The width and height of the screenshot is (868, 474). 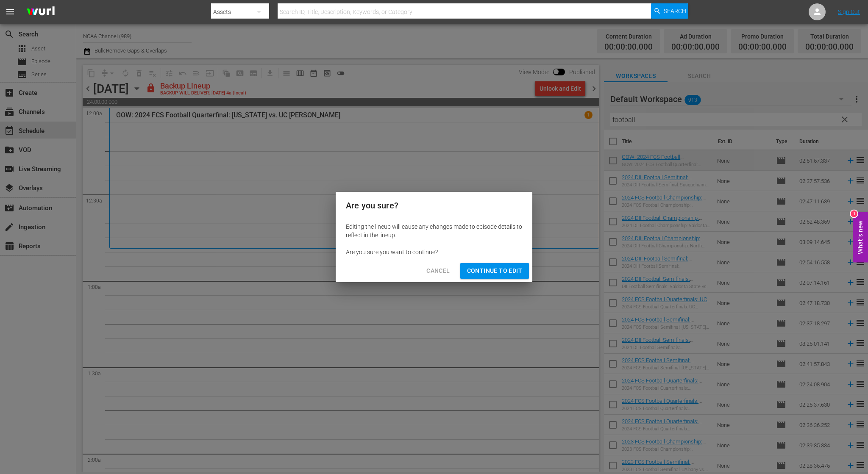 I want to click on div: Editing the lineup will cause any changes made to episode details to reflect in the lineup., so click(x=434, y=231).